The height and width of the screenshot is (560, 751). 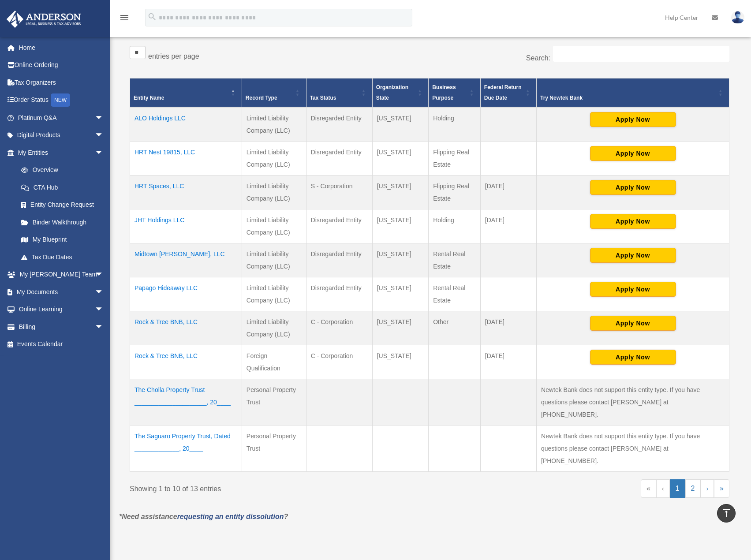 I want to click on a: Overview, so click(x=60, y=171).